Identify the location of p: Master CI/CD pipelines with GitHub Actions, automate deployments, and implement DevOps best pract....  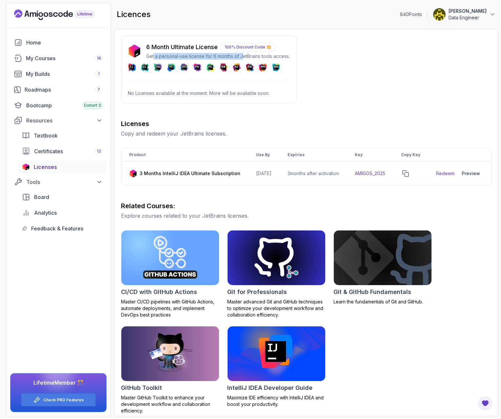
(170, 309).